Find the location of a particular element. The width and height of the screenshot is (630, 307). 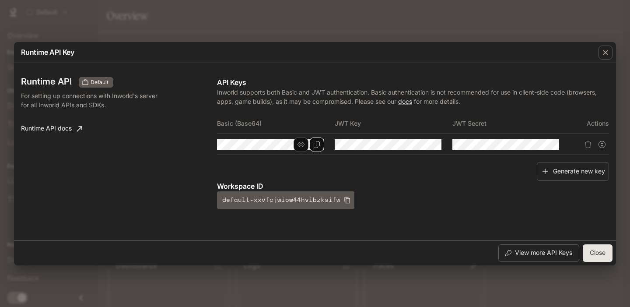

th: JWT Secret is located at coordinates (511, 123).